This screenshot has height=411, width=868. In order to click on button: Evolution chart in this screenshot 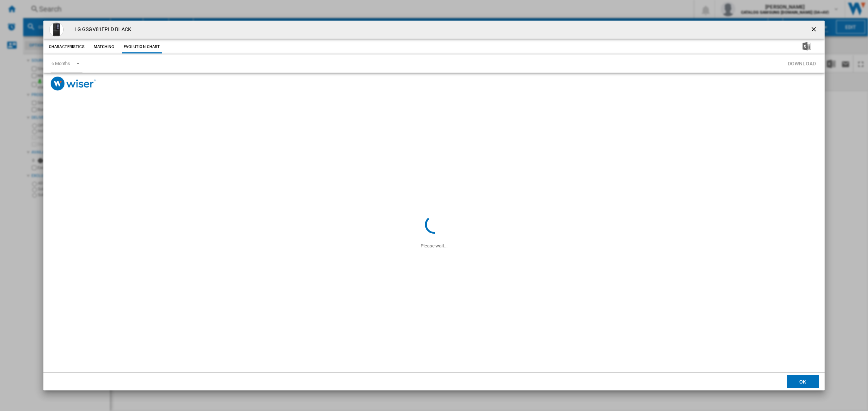, I will do `click(142, 47)`.